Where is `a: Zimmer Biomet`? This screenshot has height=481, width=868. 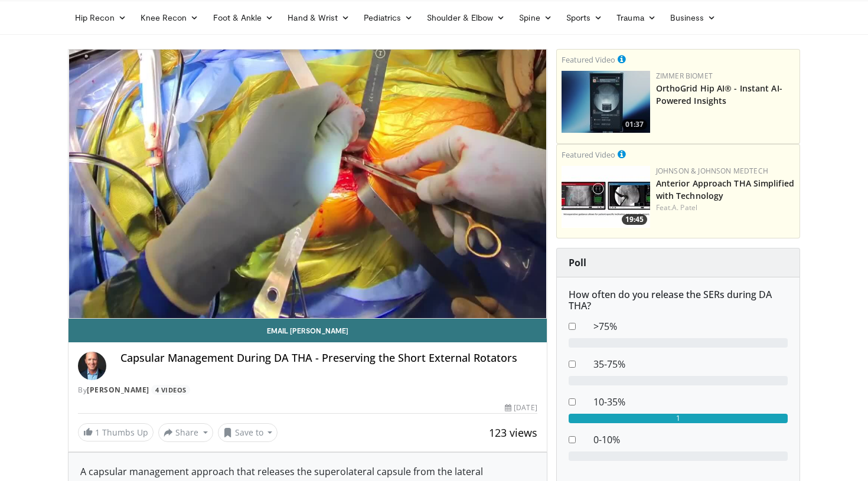
a: Zimmer Biomet is located at coordinates (685, 76).